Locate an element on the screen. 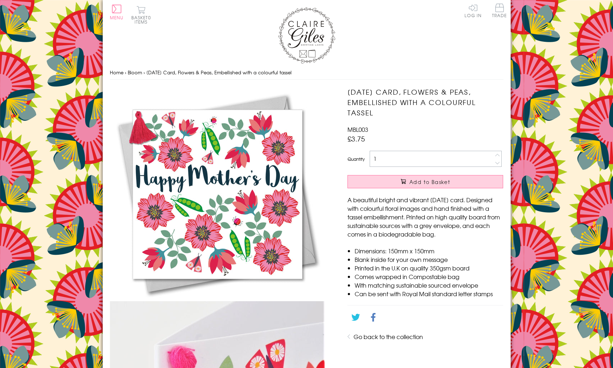 Image resolution: width=613 pixels, height=368 pixels. li: With matching sustainable sourced envelope is located at coordinates (429, 285).